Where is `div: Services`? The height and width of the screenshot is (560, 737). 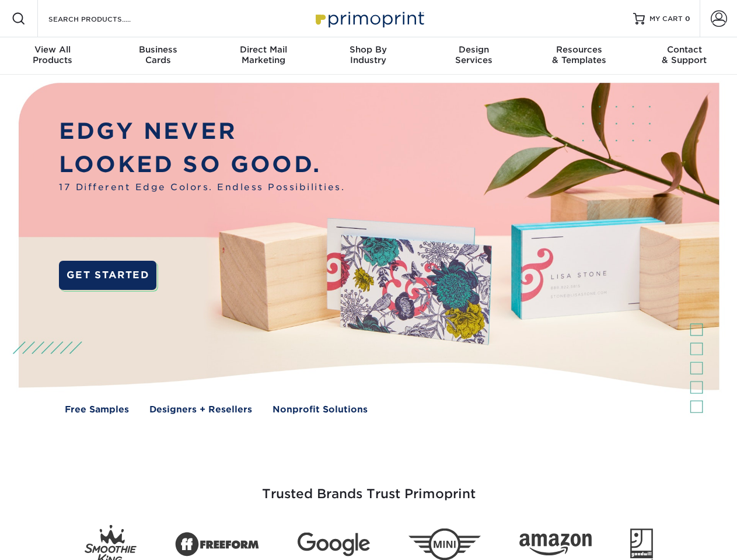 div: Services is located at coordinates (474, 55).